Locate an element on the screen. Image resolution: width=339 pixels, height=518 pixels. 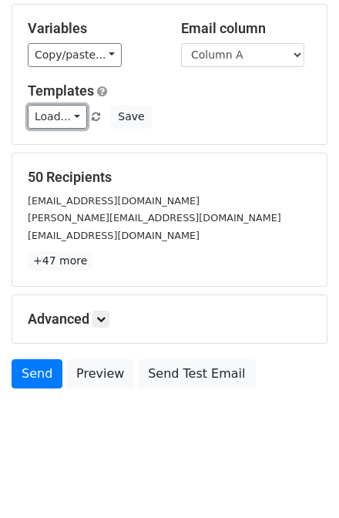
div: أداة الدردشة is located at coordinates (301, 481).